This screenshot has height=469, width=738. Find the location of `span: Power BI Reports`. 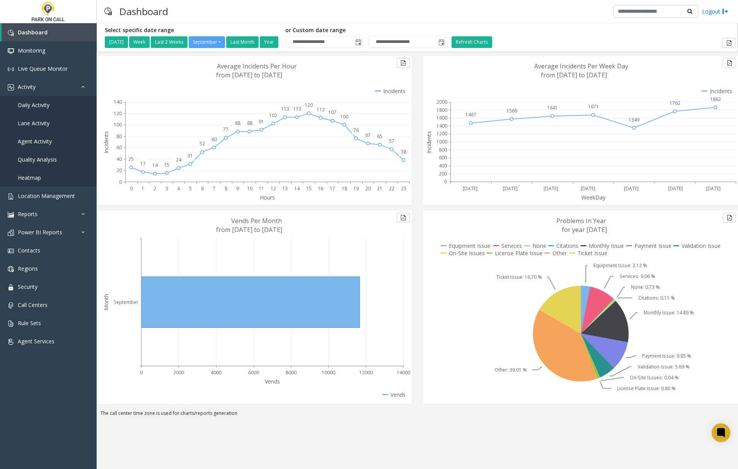

span: Power BI Reports is located at coordinates (40, 232).